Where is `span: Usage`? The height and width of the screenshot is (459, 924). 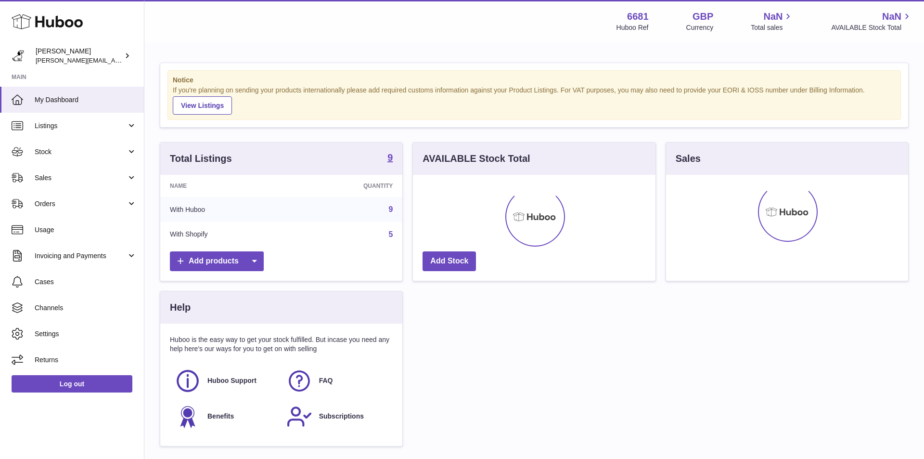 span: Usage is located at coordinates (86, 230).